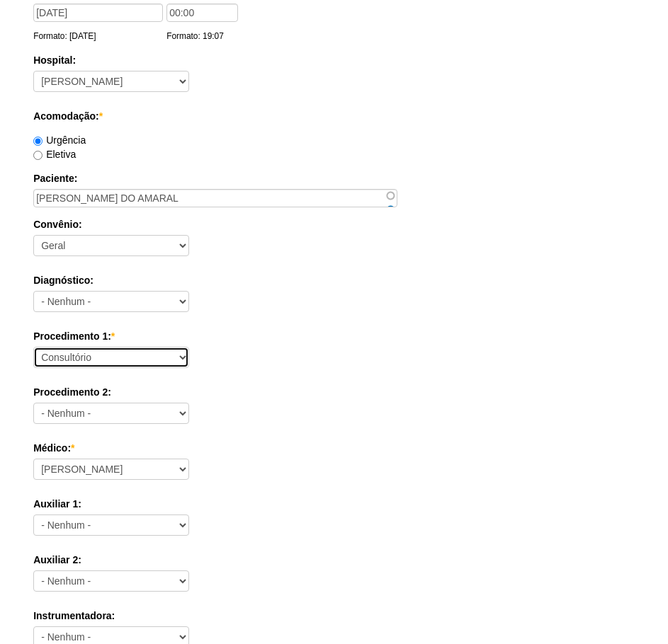 This screenshot has height=644, width=668. I want to click on label: Médico:, so click(334, 448).